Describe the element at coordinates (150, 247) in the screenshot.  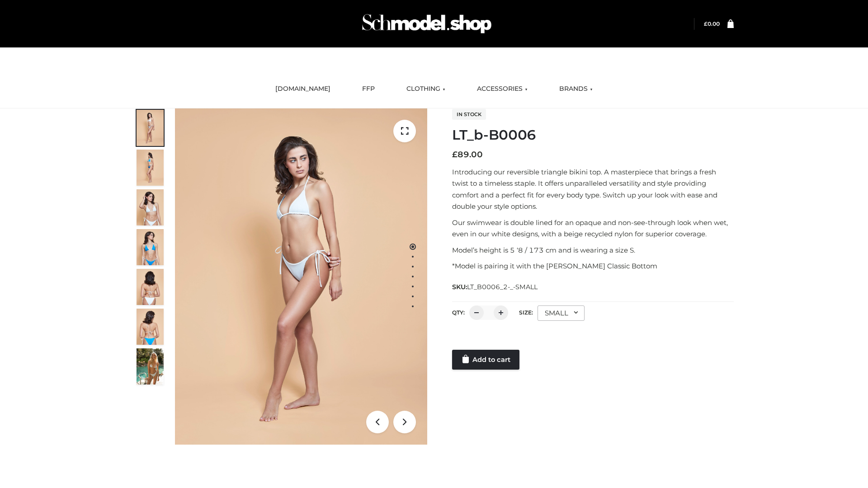
I see `img: ArielClassicBikiniTop_CloudNine_AzureSky_OW114ECO_4-scaled.jpg` at that location.